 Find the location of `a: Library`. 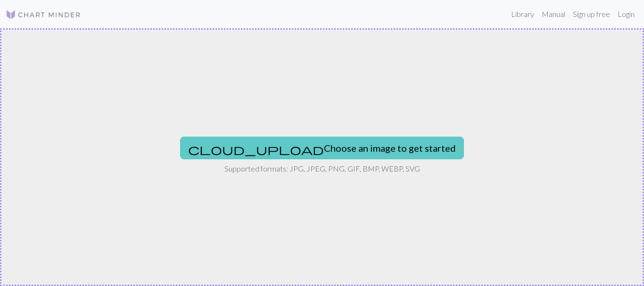

a: Library is located at coordinates (522, 14).